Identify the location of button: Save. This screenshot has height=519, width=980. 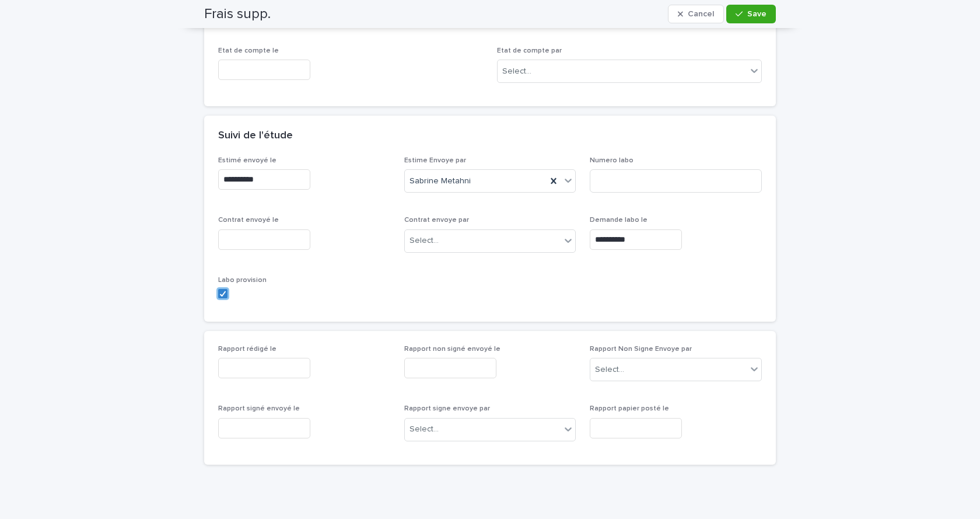
(751, 14).